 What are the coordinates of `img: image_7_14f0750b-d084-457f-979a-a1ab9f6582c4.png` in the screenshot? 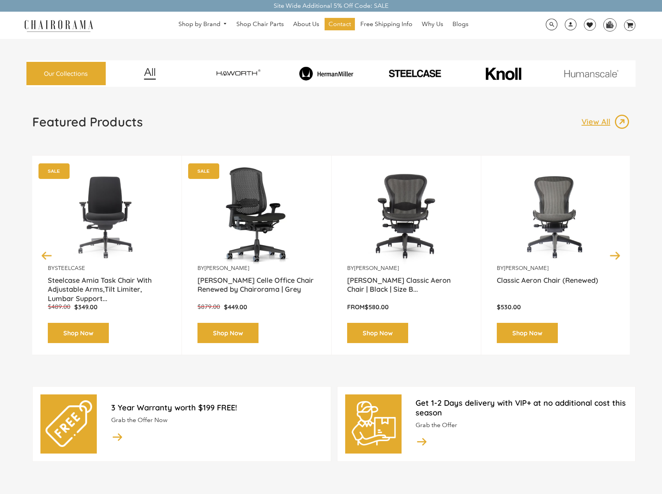 It's located at (238, 73).